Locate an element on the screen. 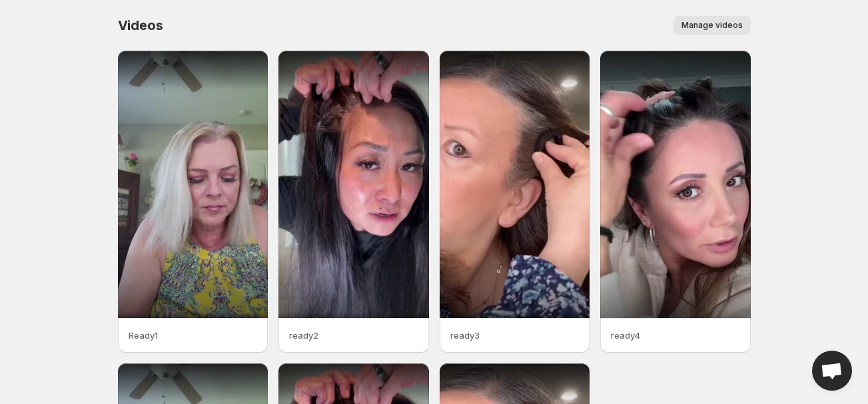  p: Ready1 is located at coordinates (193, 336).